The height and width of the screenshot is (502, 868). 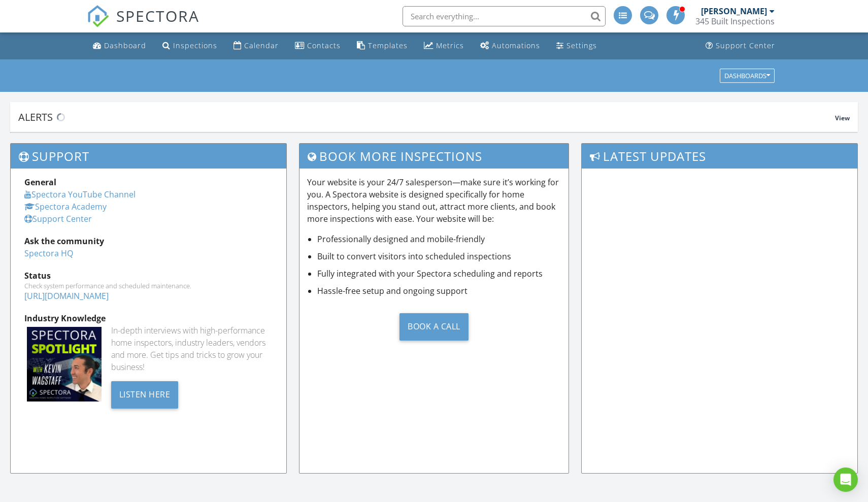 I want to click on span: SPECTORA, so click(x=158, y=16).